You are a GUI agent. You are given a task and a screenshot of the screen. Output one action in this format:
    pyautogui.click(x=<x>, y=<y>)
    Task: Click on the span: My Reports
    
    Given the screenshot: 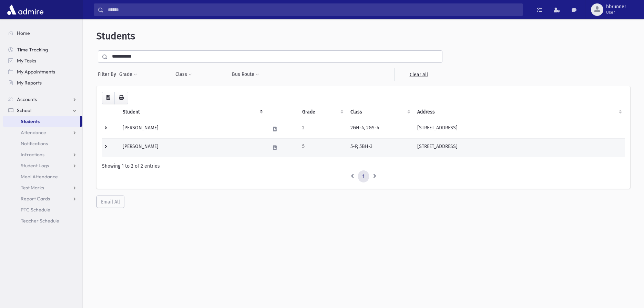 What is the action you would take?
    pyautogui.click(x=29, y=82)
    